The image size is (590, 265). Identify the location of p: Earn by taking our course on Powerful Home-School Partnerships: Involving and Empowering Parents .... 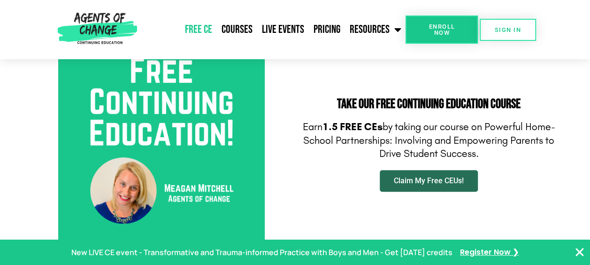
(429, 140).